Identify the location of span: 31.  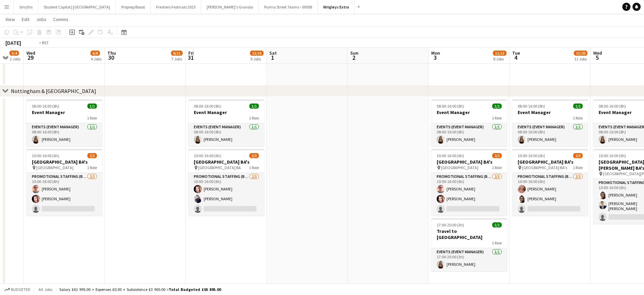
(190, 57).